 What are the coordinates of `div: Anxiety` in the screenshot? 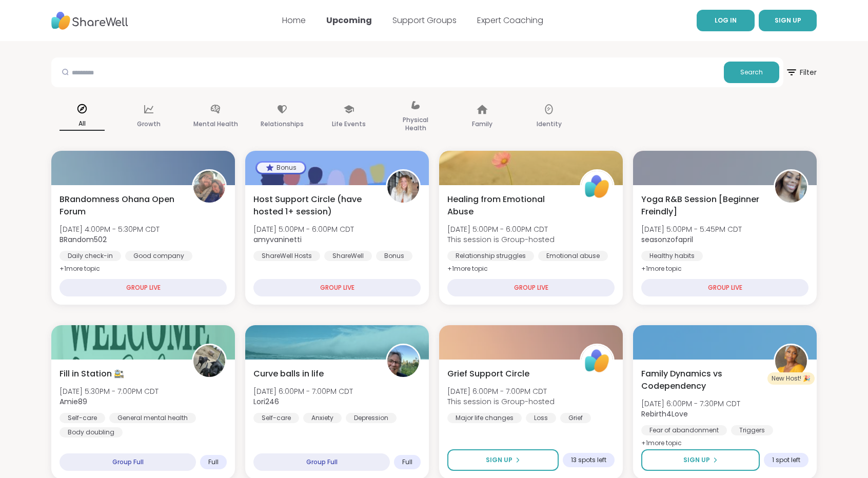 It's located at (322, 417).